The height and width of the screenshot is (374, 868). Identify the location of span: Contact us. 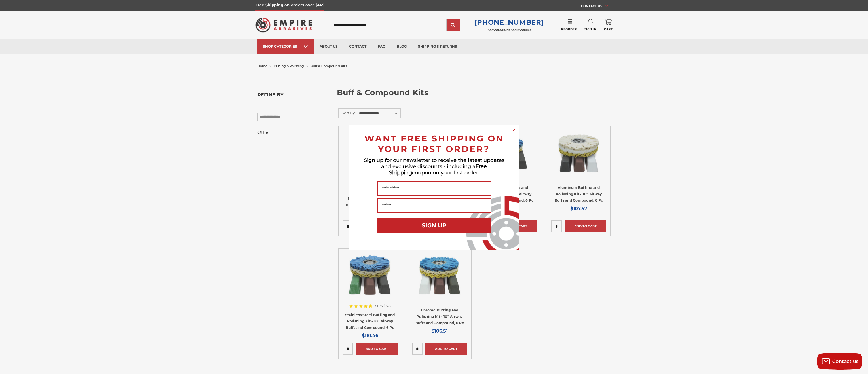
(845, 361).